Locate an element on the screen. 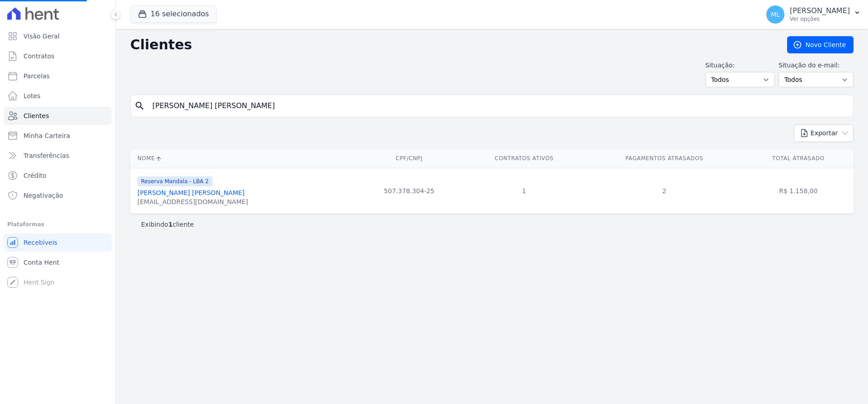  button: Exportar is located at coordinates (824, 133).